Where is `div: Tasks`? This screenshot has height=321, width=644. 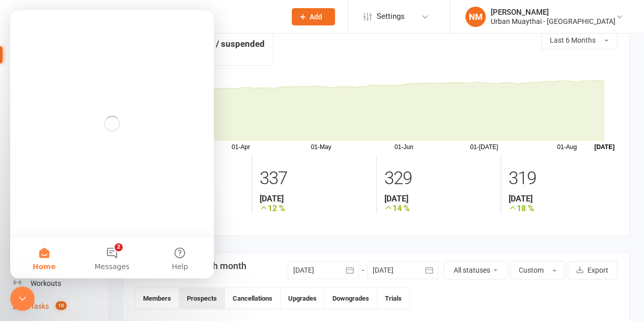 div: Tasks is located at coordinates (40, 306).